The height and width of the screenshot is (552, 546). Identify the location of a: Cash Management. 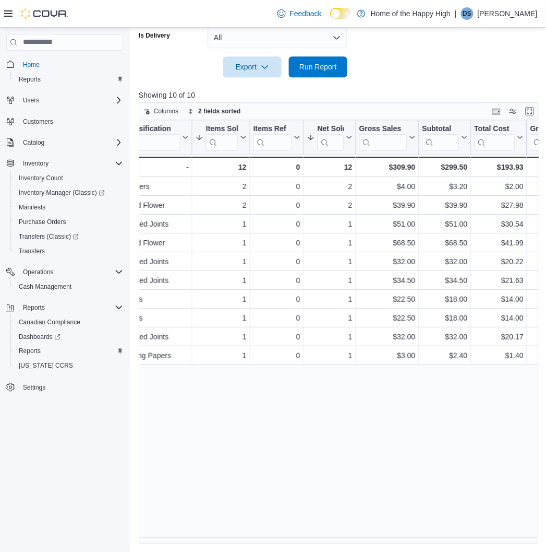
(45, 286).